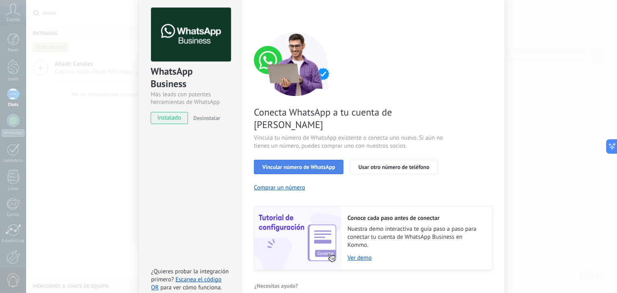 The width and height of the screenshot is (617, 293). What do you see at coordinates (191, 287) in the screenshot?
I see `span: para ver cómo funciona.` at bounding box center [191, 287].